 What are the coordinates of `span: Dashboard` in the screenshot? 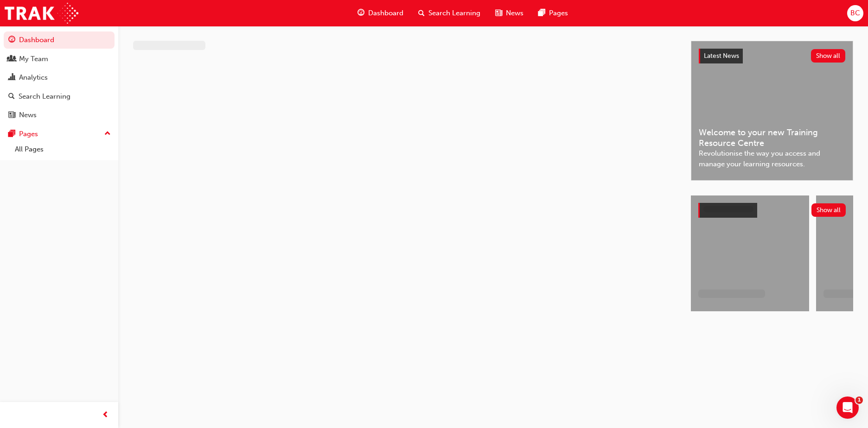 It's located at (386, 13).